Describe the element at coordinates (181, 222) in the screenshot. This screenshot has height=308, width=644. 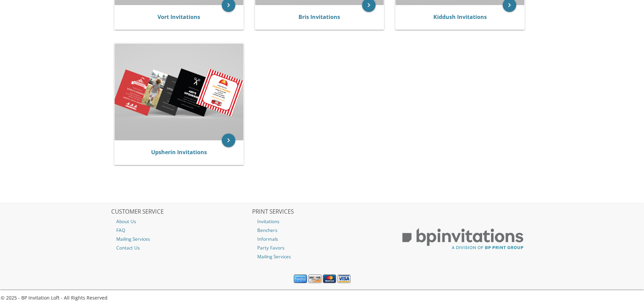
I see `a: About Us` at that location.